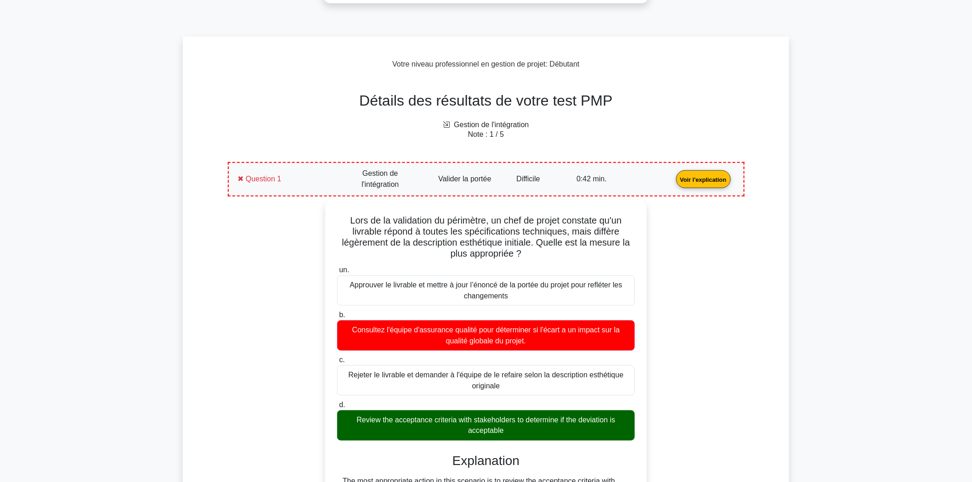 This screenshot has width=972, height=482. What do you see at coordinates (486, 101) in the screenshot?
I see `font: Détails des résultats de votre test PMP` at bounding box center [486, 101].